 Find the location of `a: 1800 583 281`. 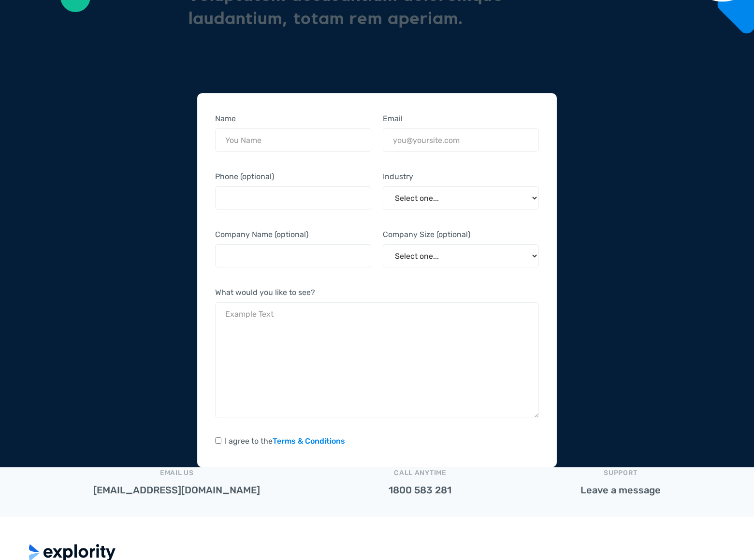

a: 1800 583 281 is located at coordinates (420, 490).